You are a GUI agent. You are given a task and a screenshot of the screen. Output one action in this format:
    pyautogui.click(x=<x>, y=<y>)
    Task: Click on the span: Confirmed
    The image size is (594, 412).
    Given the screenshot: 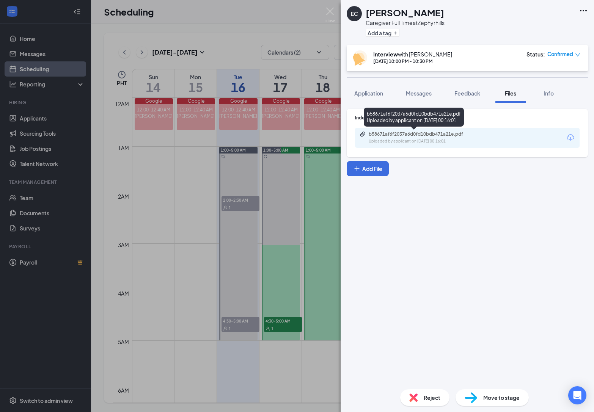 What is the action you would take?
    pyautogui.click(x=560, y=54)
    